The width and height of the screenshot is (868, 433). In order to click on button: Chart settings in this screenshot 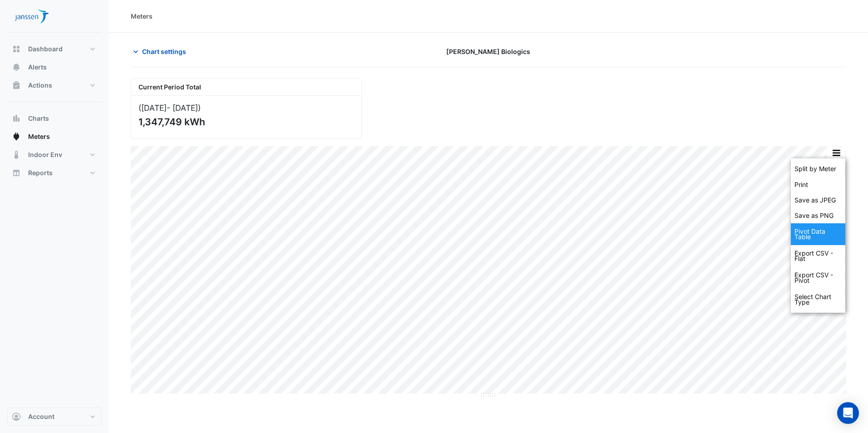, I will do `click(161, 51)`.